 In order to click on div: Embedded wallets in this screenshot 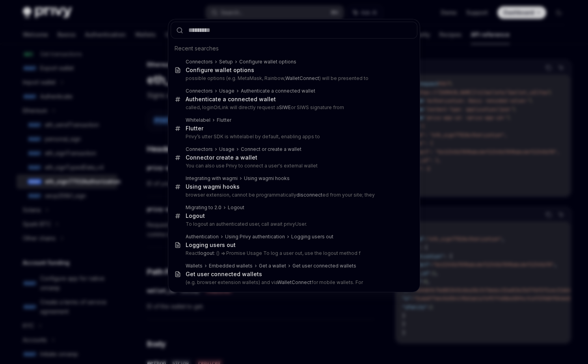, I will do `click(231, 266)`.